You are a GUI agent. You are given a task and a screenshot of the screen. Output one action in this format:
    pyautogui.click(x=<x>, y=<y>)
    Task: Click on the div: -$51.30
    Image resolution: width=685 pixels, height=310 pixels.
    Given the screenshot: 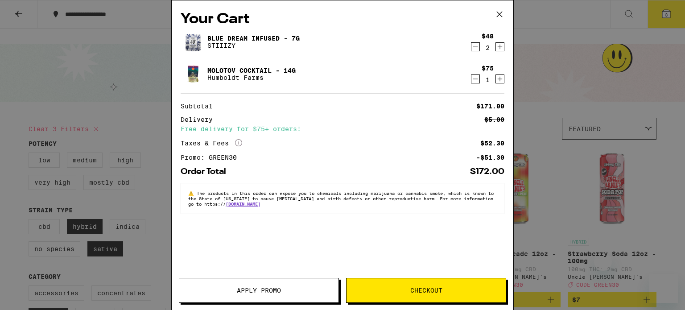 What is the action you would take?
    pyautogui.click(x=490, y=157)
    